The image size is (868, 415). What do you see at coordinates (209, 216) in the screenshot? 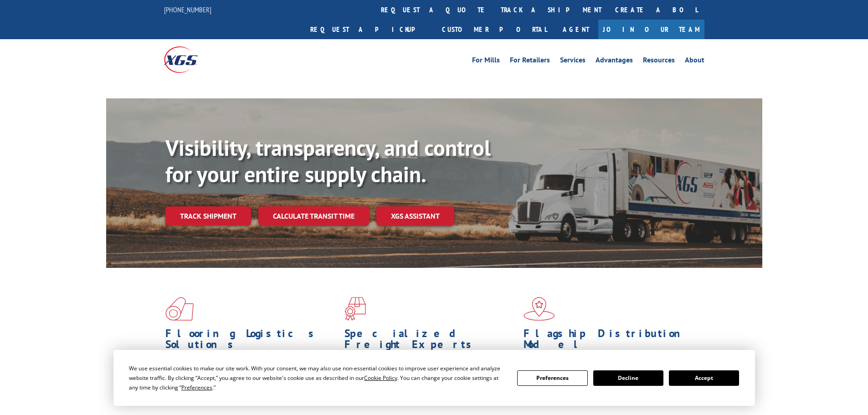
I see `a: Track shipment` at bounding box center [209, 216].